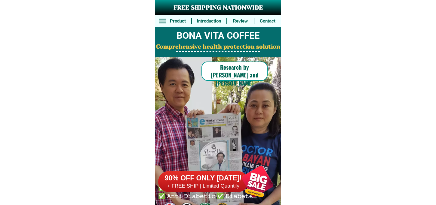  Describe the element at coordinates (178, 21) in the screenshot. I see `h6: Product` at that location.